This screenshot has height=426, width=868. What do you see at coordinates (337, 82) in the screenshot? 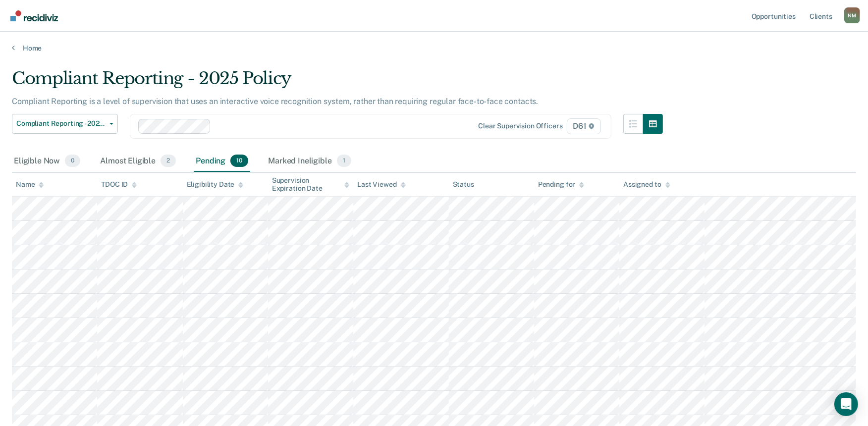
I see `div: Compliant Reporting - 2025 Policy` at bounding box center [337, 82].